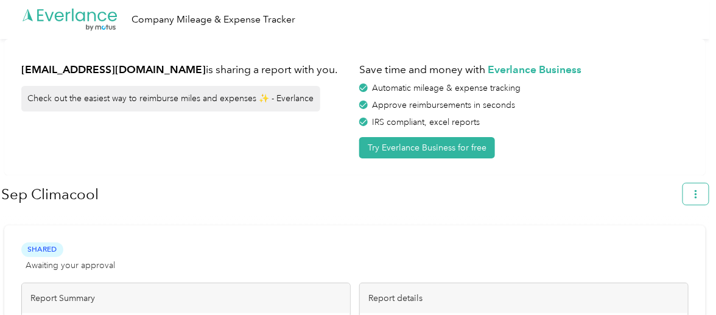 The image size is (716, 315). What do you see at coordinates (42, 249) in the screenshot?
I see `span: Shared` at bounding box center [42, 249].